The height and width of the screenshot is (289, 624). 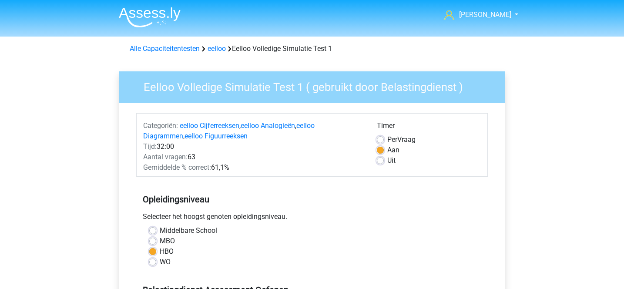 What do you see at coordinates (253, 147) in the screenshot?
I see `div: 32:00` at bounding box center [253, 147].